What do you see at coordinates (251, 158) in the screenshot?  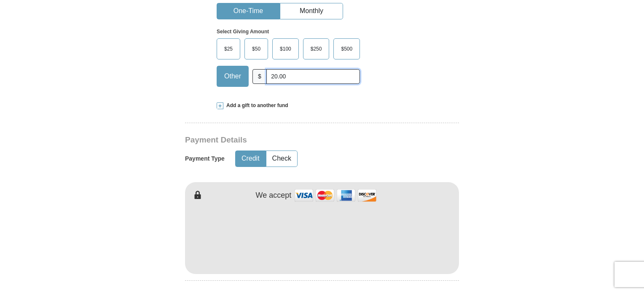 I see `button: Credit` at bounding box center [251, 158].